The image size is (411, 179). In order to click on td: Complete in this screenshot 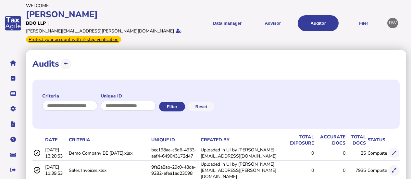, I will do `click(377, 153)`.